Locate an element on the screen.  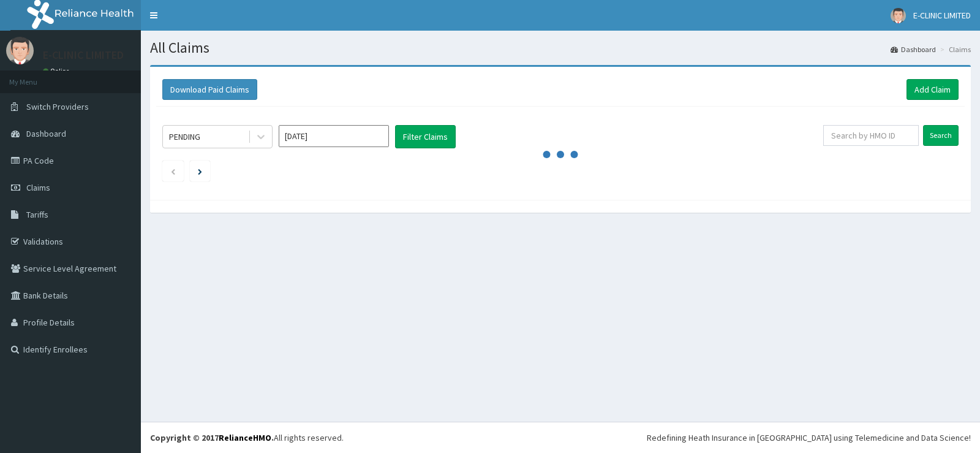
a: RelianceHMO is located at coordinates (245, 438).